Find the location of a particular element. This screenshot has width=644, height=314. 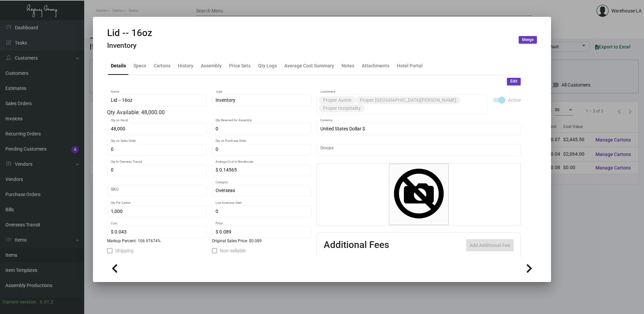

button: Merge is located at coordinates (528, 40).